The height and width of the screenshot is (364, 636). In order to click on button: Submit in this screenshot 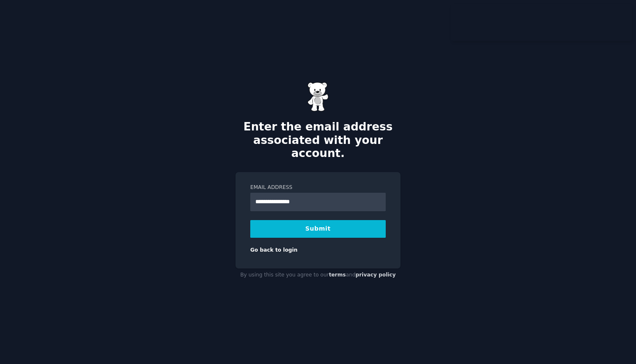, I will do `click(318, 229)`.